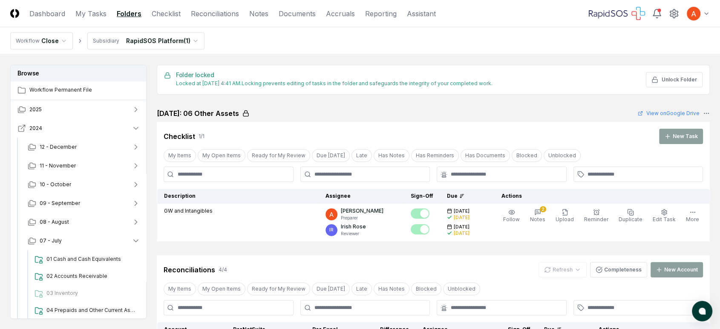 Image resolution: width=720 pixels, height=329 pixels. Describe the element at coordinates (79, 128) in the screenshot. I see `button: 2024` at that location.